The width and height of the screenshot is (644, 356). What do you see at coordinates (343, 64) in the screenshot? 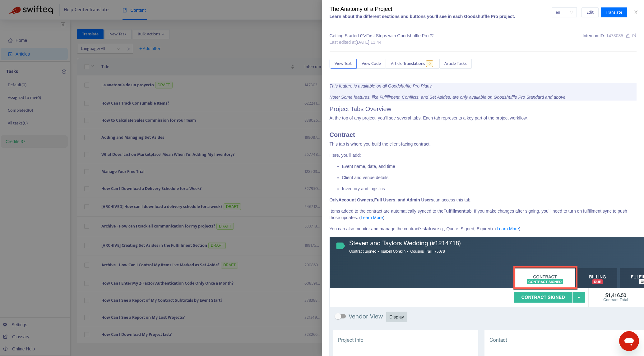
I see `button: View Text` at bounding box center [343, 64].